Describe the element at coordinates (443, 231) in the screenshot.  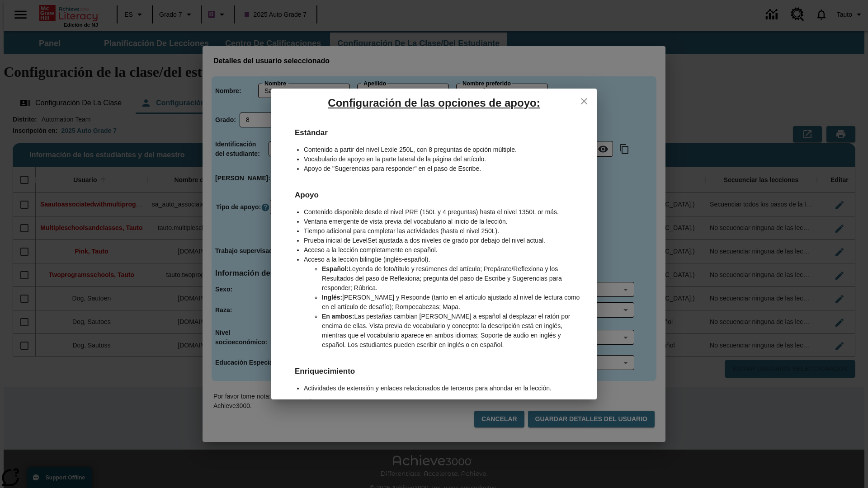
I see `li: Tiempo adicional para completar las actividades (hasta el nivel 250L).` at that location.